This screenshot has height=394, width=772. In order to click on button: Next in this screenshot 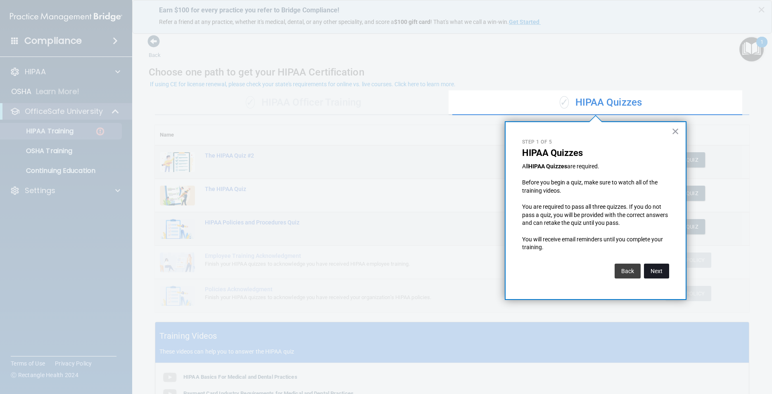, I will do `click(656, 271)`.